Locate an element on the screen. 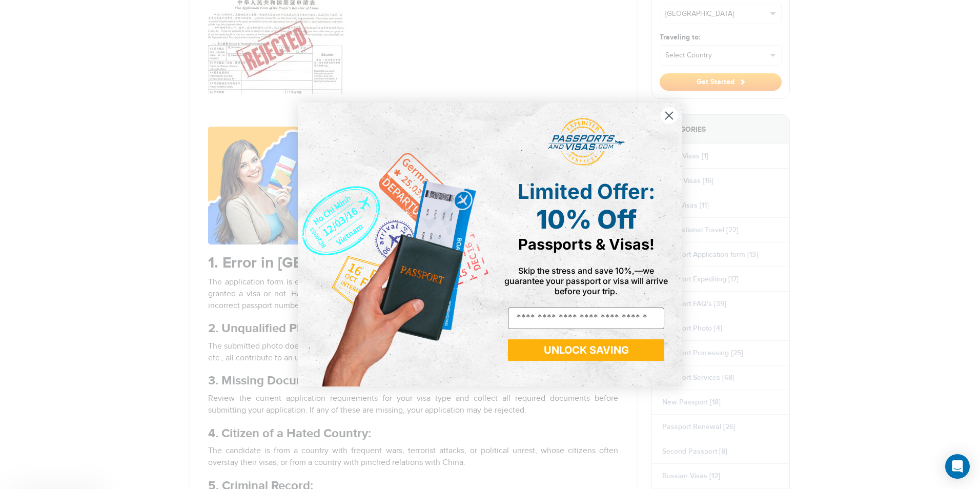 This screenshot has height=489, width=980. button: Close dialog is located at coordinates (669, 115).